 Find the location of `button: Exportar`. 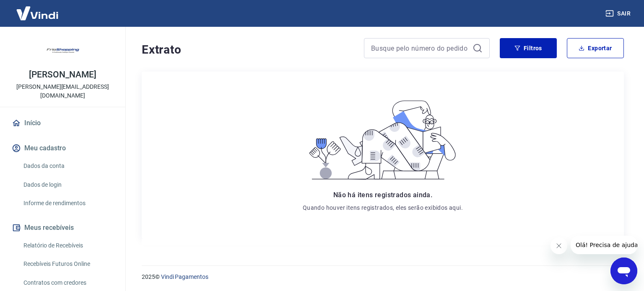

button: Exportar is located at coordinates (595, 48).